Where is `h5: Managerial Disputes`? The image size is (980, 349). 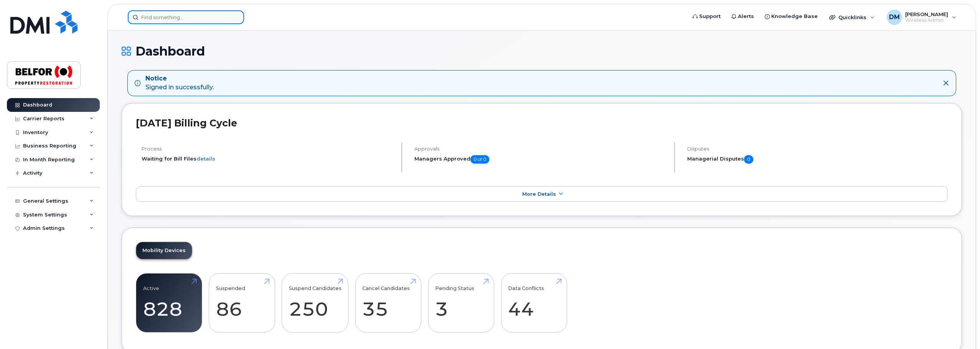
h5: Managerial Disputes is located at coordinates (817, 159).